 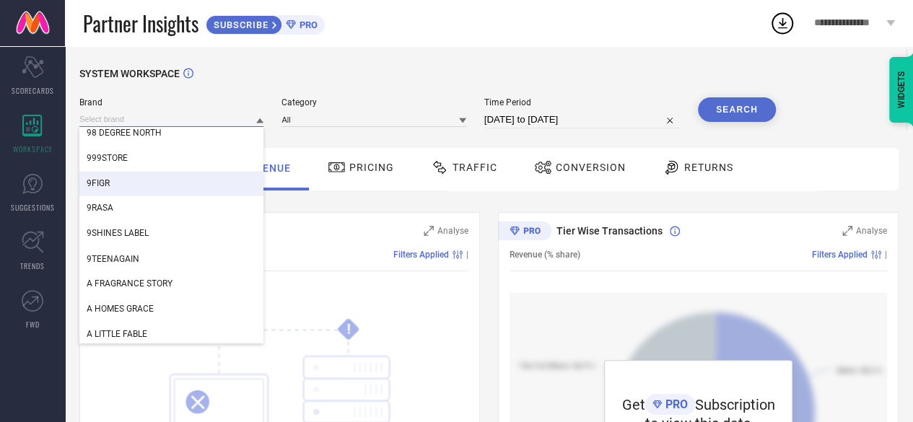 I want to click on span: Brand, so click(x=171, y=103).